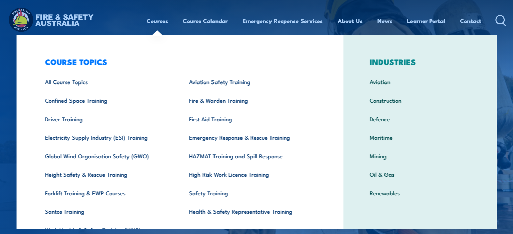 The height and width of the screenshot is (234, 513). Describe the element at coordinates (250, 82) in the screenshot. I see `a: Aviation Safety Training` at that location.